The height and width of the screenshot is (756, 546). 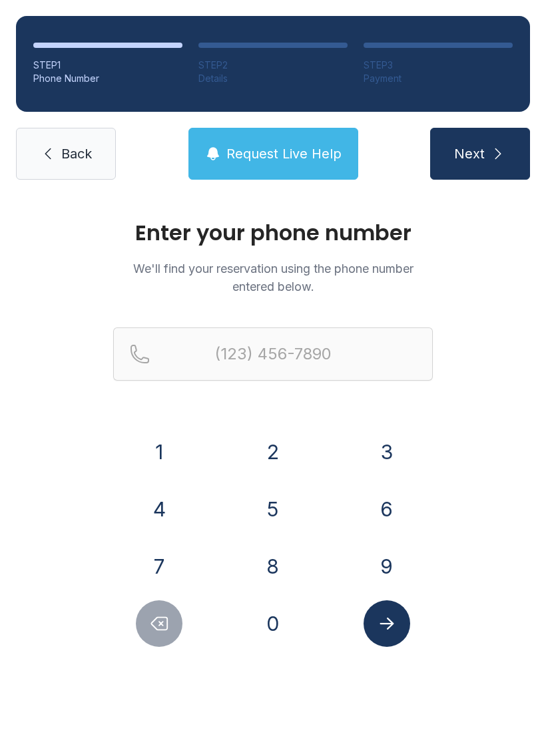 What do you see at coordinates (273, 509) in the screenshot?
I see `button: 5` at bounding box center [273, 509].